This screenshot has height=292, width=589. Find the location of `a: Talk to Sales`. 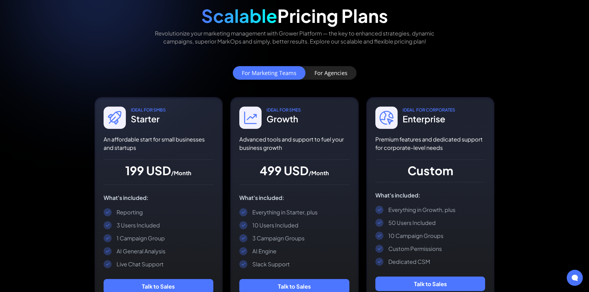

a: Talk to Sales is located at coordinates (431, 284).